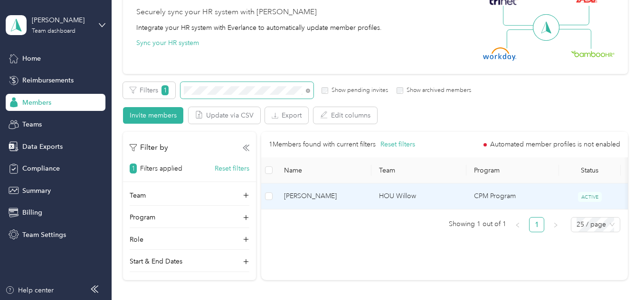 This screenshot has width=644, height=300. Describe the element at coordinates (573, 16) in the screenshot. I see `img: Line Right Up` at that location.